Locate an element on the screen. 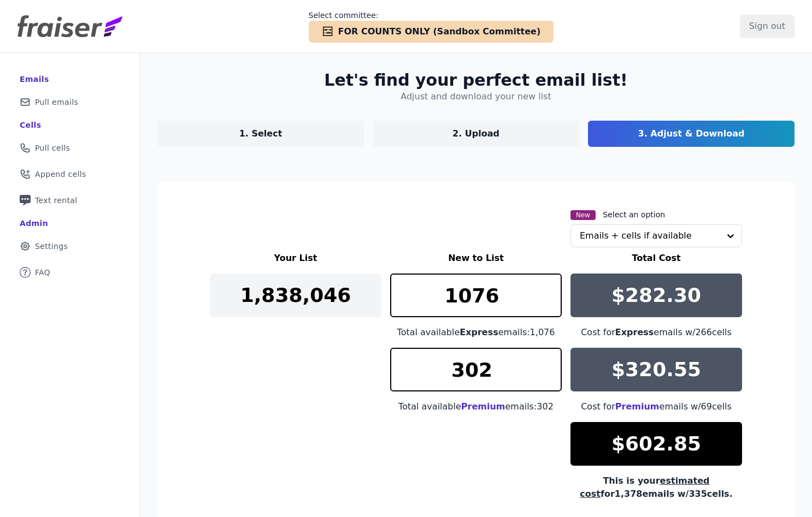 This screenshot has height=517, width=812. a: Select committee: FOR COUNTS ONLY (Sandbox Committee) is located at coordinates (431, 26).